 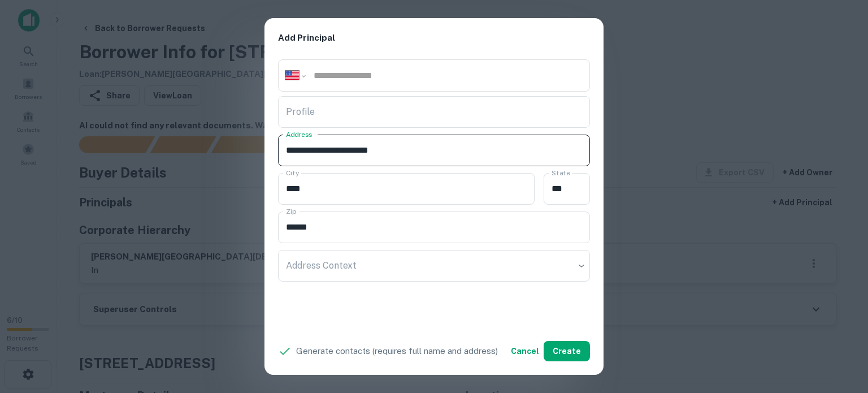 What do you see at coordinates (434, 38) in the screenshot?
I see `h2: Add Principal` at bounding box center [434, 38].